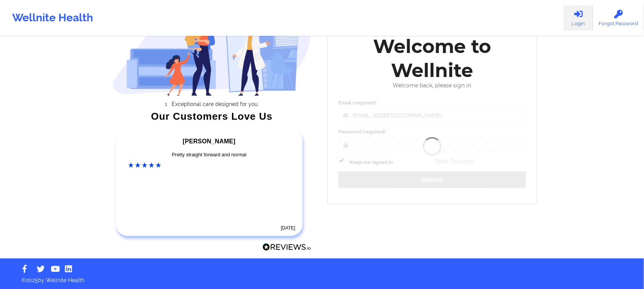 The height and width of the screenshot is (289, 644). Describe the element at coordinates (619, 18) in the screenshot. I see `a: Forgot Password` at that location.